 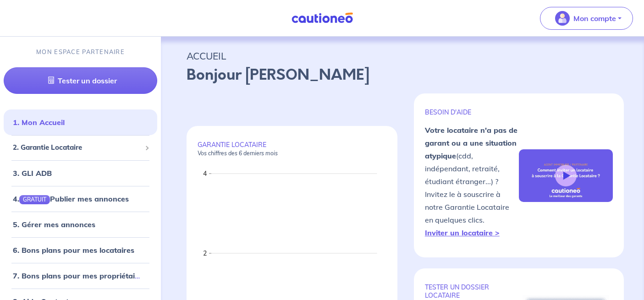 I want to click on a: 5. Gérer mes annonces, so click(x=54, y=224).